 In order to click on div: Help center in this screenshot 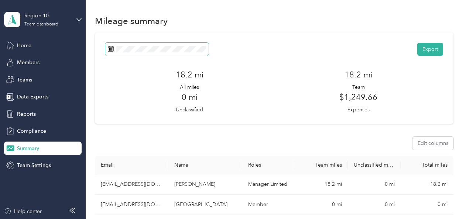, I will do `click(23, 212)`.